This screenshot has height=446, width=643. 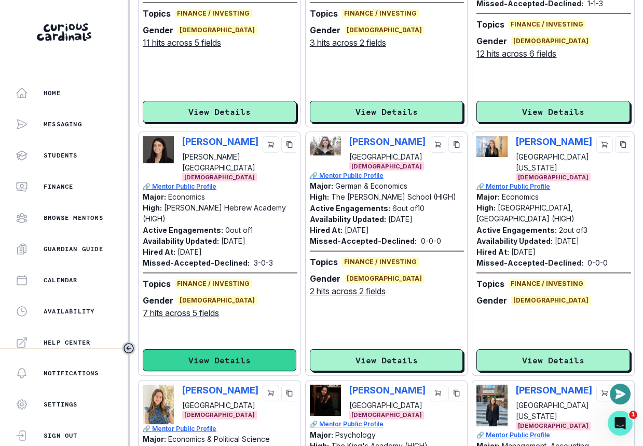 I want to click on p: 0 out of 1, so click(x=239, y=230).